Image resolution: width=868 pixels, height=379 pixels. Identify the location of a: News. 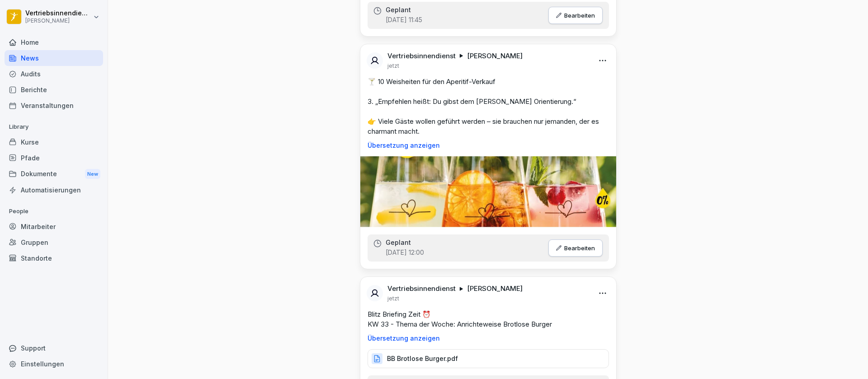
(54, 57).